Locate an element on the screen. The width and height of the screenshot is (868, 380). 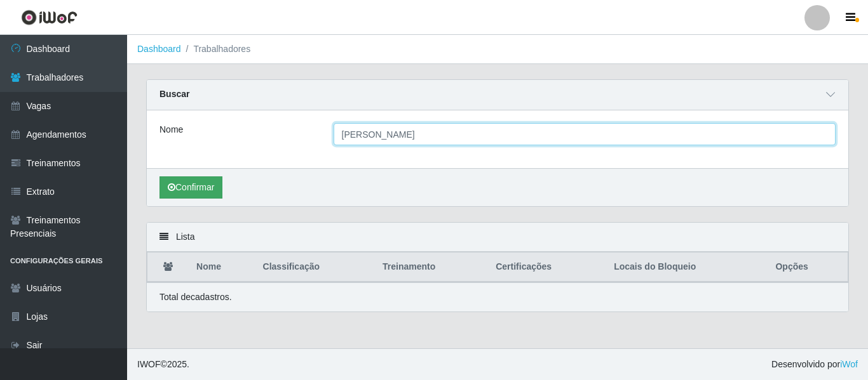
button: Confirmar is located at coordinates (191, 188).